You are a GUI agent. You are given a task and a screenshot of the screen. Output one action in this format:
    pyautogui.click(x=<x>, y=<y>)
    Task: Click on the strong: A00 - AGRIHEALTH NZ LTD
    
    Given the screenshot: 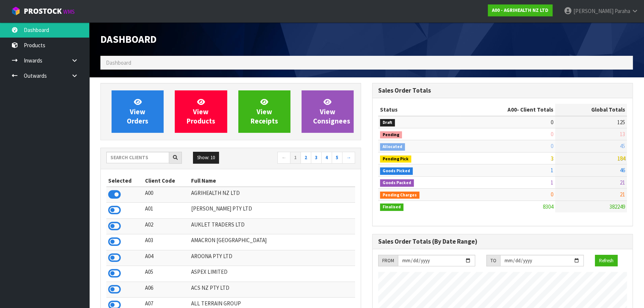 What is the action you would take?
    pyautogui.click(x=520, y=10)
    